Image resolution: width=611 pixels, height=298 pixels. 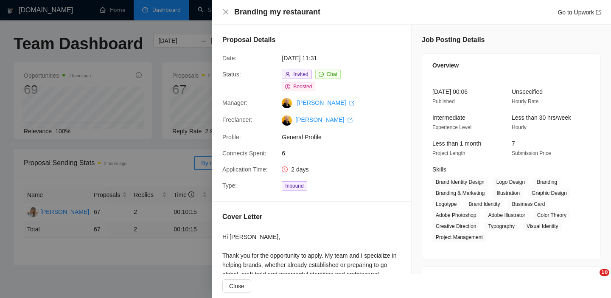 What do you see at coordinates (288, 87) in the screenshot?
I see `span: dollar` at bounding box center [288, 87].